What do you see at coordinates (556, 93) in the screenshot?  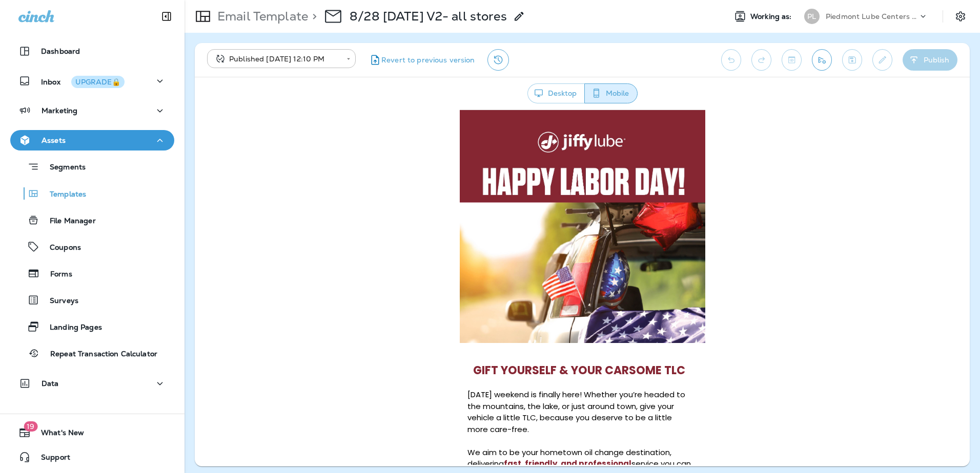 I see `button: Desktop` at bounding box center [556, 93].